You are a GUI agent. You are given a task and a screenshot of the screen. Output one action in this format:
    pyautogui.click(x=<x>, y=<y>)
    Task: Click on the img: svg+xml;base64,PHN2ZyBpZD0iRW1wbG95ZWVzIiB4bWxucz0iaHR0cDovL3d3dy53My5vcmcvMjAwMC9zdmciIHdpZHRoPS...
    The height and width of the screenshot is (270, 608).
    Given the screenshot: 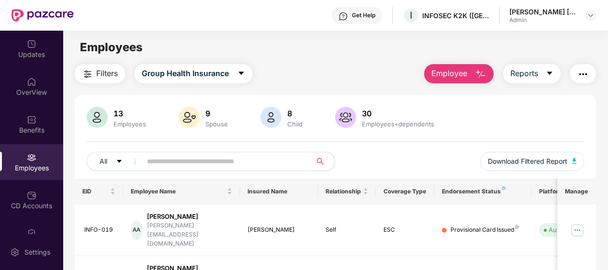 What is the action you would take?
    pyautogui.click(x=32, y=158)
    